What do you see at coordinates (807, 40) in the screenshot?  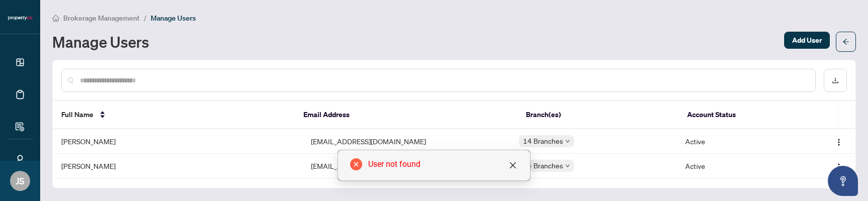 I see `span: Add User` at bounding box center [807, 40].